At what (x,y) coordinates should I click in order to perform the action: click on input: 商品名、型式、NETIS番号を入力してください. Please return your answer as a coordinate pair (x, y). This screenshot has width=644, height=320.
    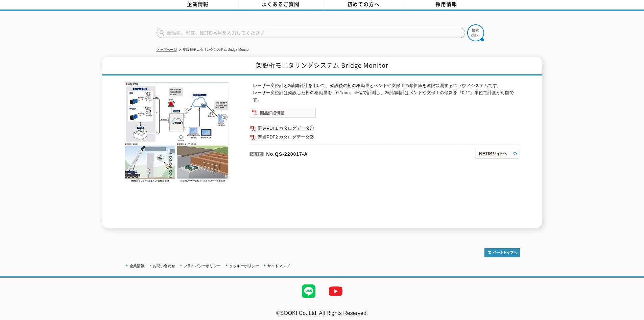
    Looking at the image, I should click on (311, 33).